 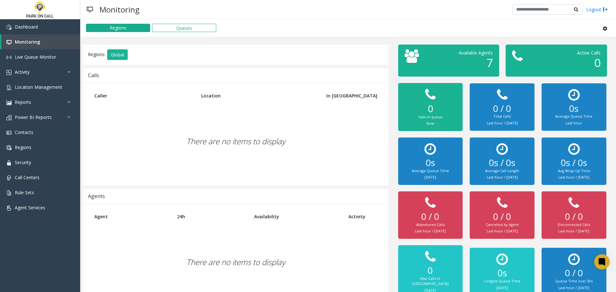 What do you see at coordinates (27, 177) in the screenshot?
I see `span: Call Centers` at bounding box center [27, 177].